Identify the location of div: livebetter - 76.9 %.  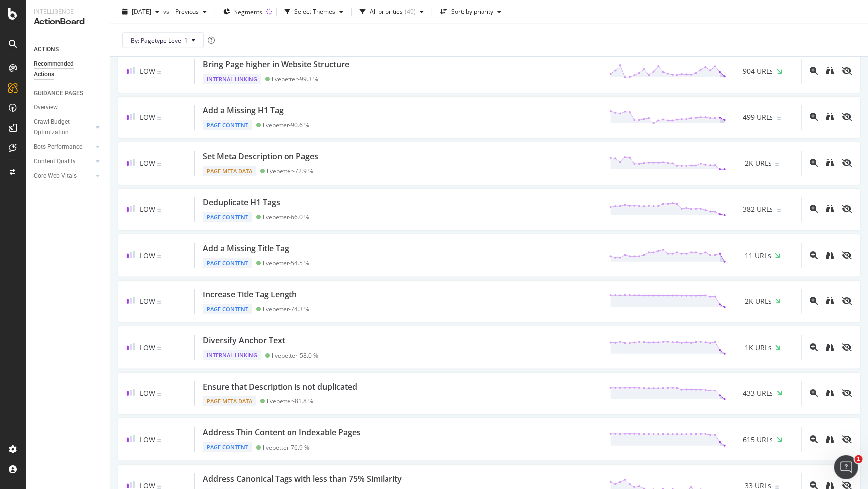
(286, 447).